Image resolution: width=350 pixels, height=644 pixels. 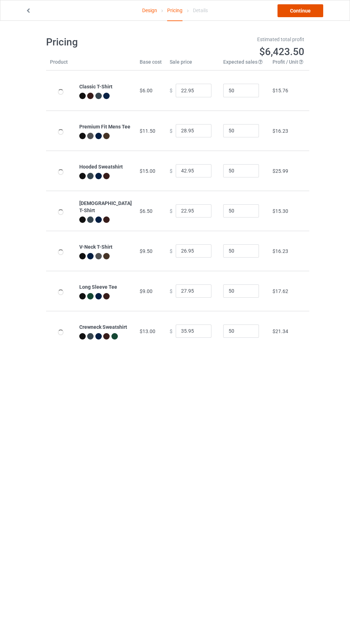 What do you see at coordinates (147, 171) in the screenshot?
I see `span: $15.00` at bounding box center [147, 171].